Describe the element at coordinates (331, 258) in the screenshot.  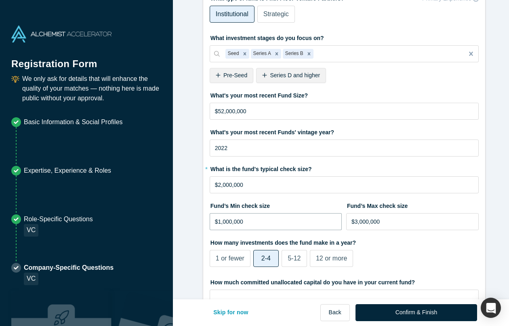
I see `span: 12 or more` at that location.